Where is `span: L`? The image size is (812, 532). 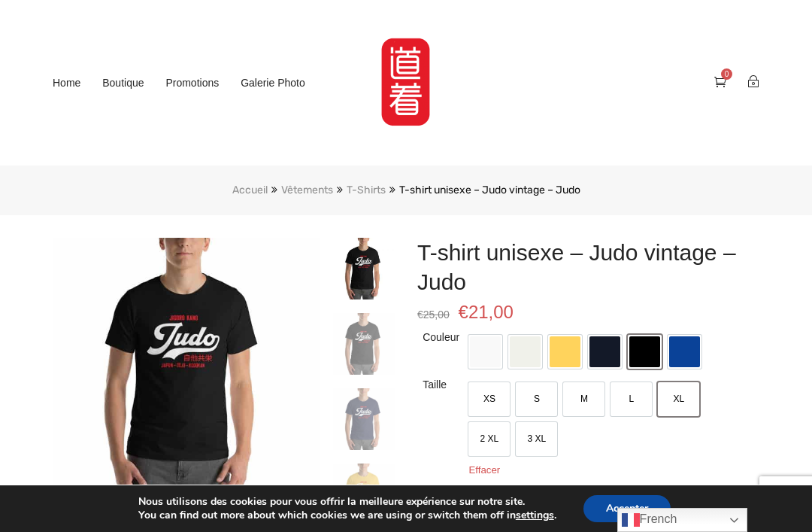 span: L is located at coordinates (632, 399).